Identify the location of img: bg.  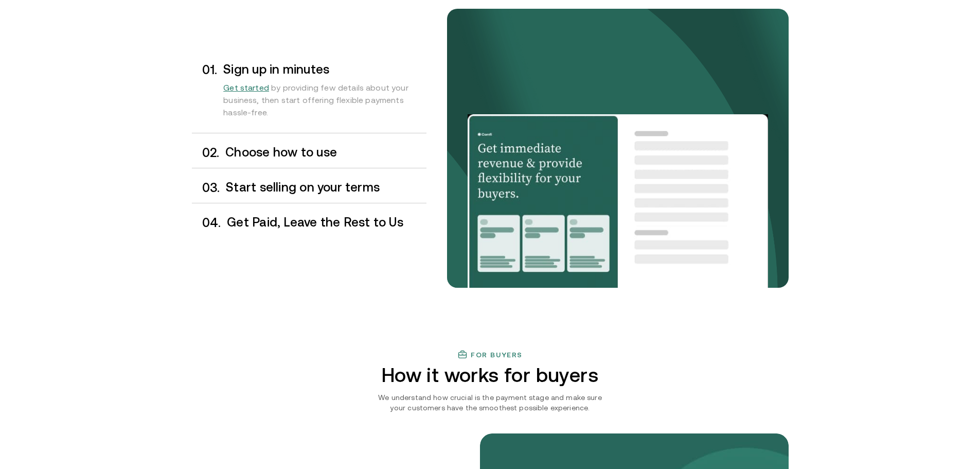
(618, 148).